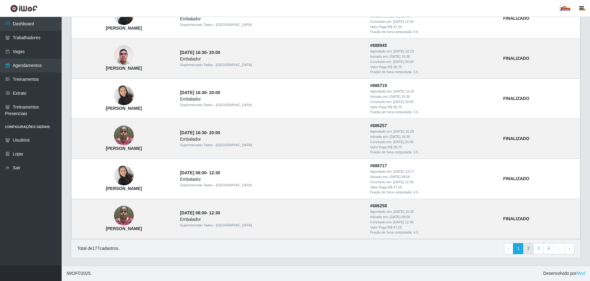 The width and height of the screenshot is (590, 281). What do you see at coordinates (379, 206) in the screenshot?
I see `strong: # 686258` at bounding box center [379, 206].